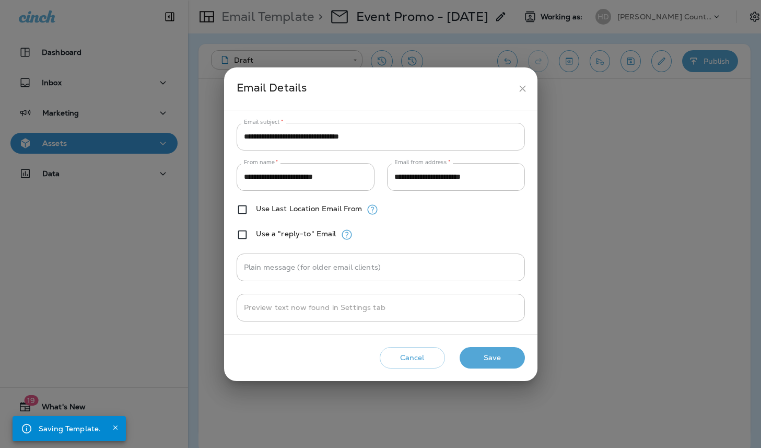 The image size is (761, 448). Describe the element at coordinates (374, 88) in the screenshot. I see `div: Email Details` at that location.